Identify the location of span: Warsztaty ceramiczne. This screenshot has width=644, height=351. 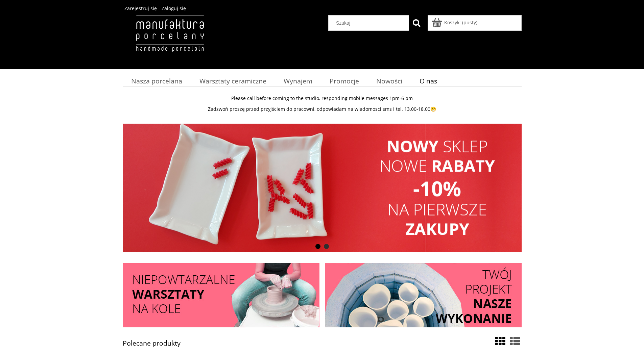
(233, 81).